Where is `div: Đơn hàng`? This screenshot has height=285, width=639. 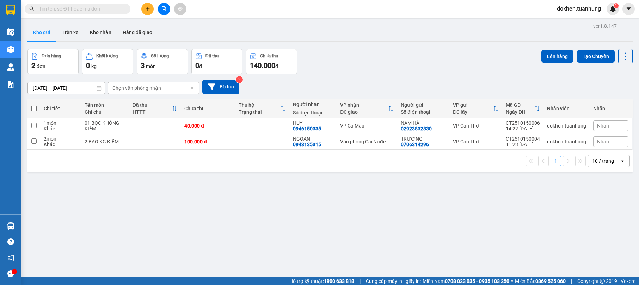 div: Đơn hàng is located at coordinates (51, 56).